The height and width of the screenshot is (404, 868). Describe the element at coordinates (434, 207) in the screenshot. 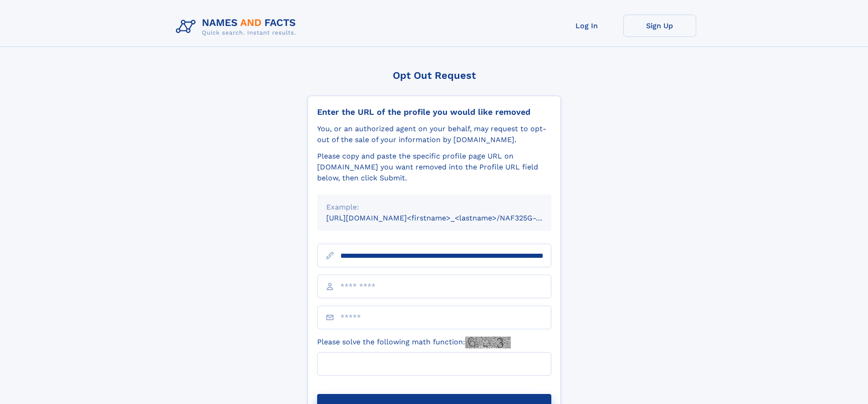

I see `div: Example:` at that location.